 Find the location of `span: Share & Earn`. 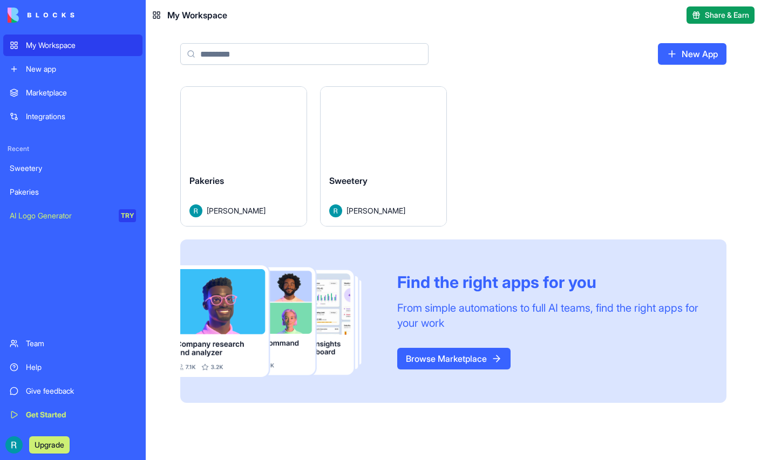

span: Share & Earn is located at coordinates (727, 15).